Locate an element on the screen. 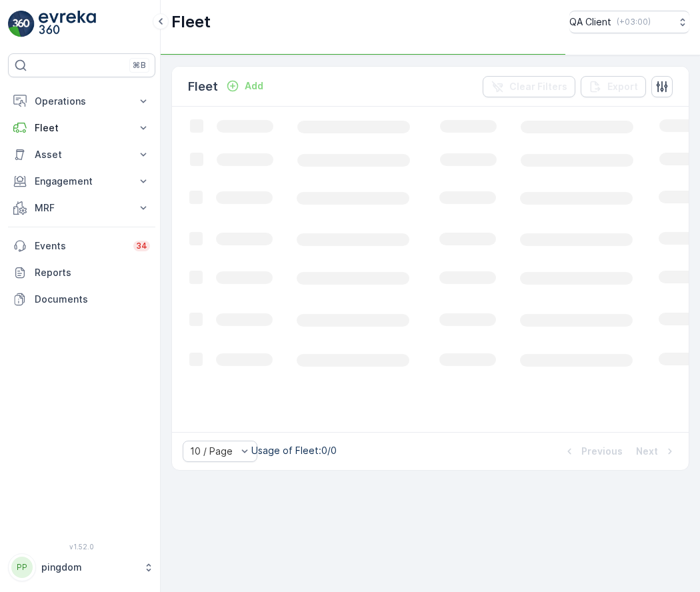 Image resolution: width=700 pixels, height=592 pixels. img: logo_light-DOdMpM7g.png is located at coordinates (68, 24).